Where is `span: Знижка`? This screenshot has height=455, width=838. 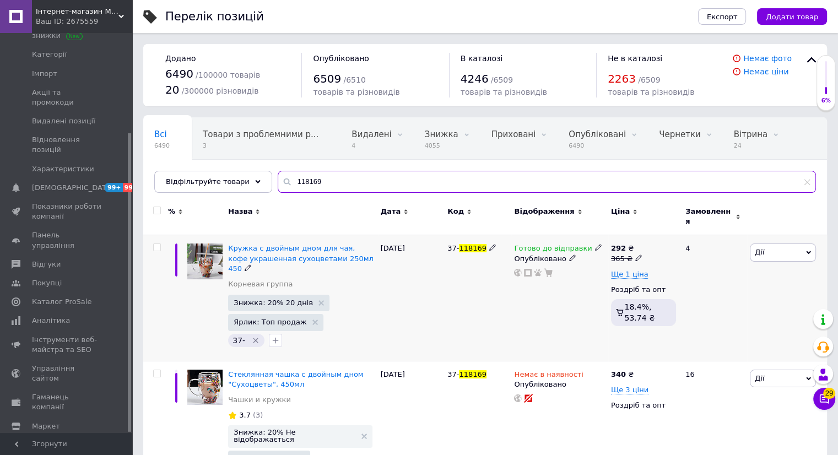 span: Знижка is located at coordinates (442, 135).